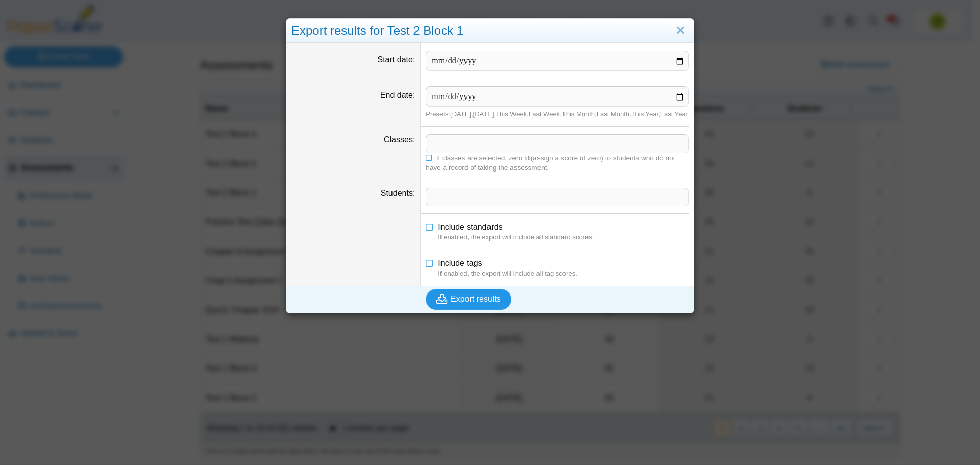 This screenshot has height=465, width=980. Describe the element at coordinates (398, 95) in the screenshot. I see `label: End date` at that location.